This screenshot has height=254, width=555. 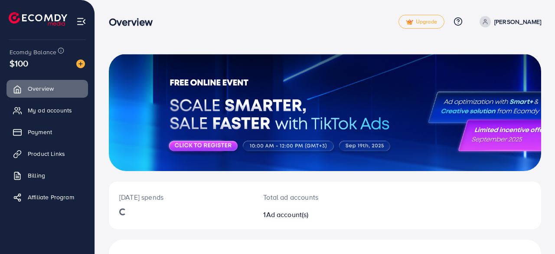 What do you see at coordinates (81, 21) in the screenshot?
I see `img: menu` at bounding box center [81, 21].